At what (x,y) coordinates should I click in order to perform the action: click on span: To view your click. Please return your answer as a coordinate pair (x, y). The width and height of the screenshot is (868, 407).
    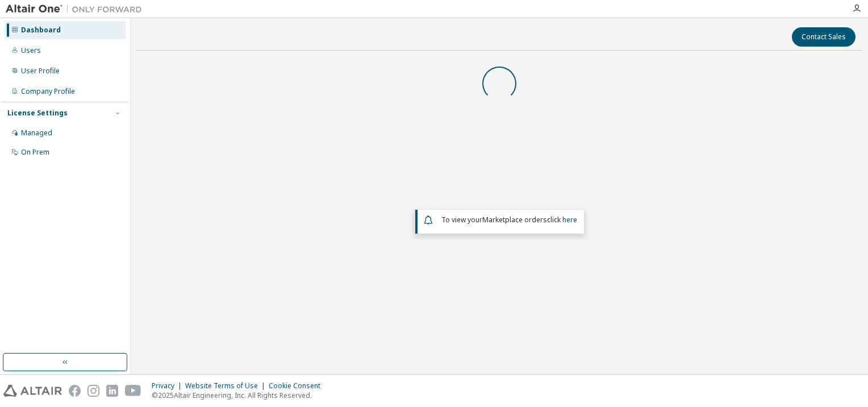
    Looking at the image, I should click on (509, 219).